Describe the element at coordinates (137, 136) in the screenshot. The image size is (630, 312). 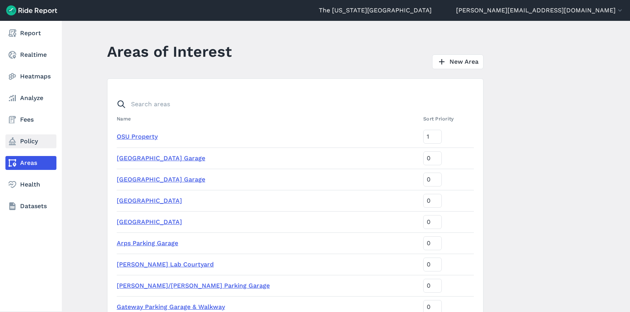
I see `a: OSU Property` at that location.